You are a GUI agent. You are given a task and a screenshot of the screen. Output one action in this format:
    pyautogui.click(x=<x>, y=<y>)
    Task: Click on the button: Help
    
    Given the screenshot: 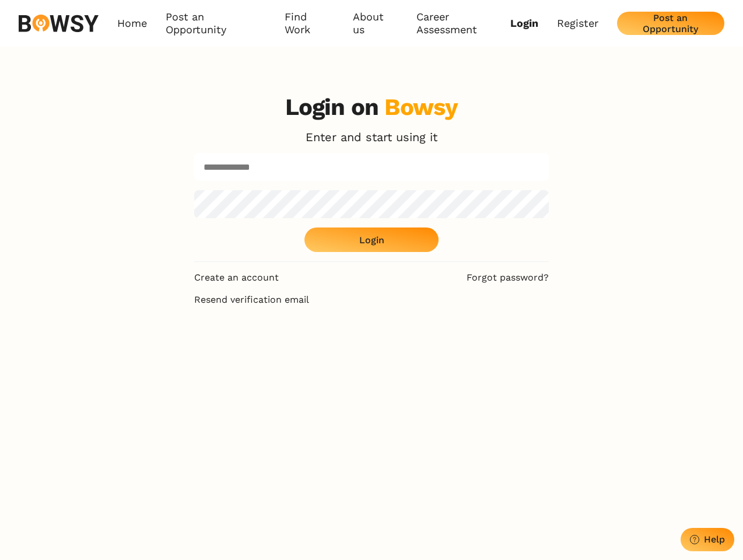 What is the action you would take?
    pyautogui.click(x=707, y=540)
    